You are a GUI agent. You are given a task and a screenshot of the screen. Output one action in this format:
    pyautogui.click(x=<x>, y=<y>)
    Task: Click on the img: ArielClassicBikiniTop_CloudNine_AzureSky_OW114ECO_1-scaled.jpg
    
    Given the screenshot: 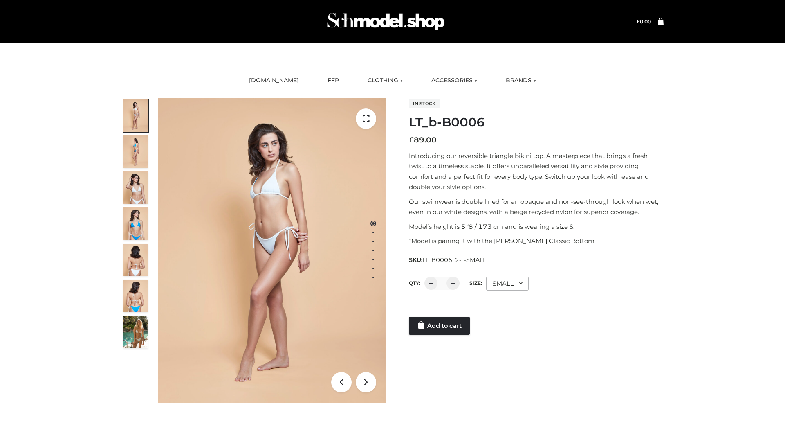 What is the action you would take?
    pyautogui.click(x=136, y=116)
    